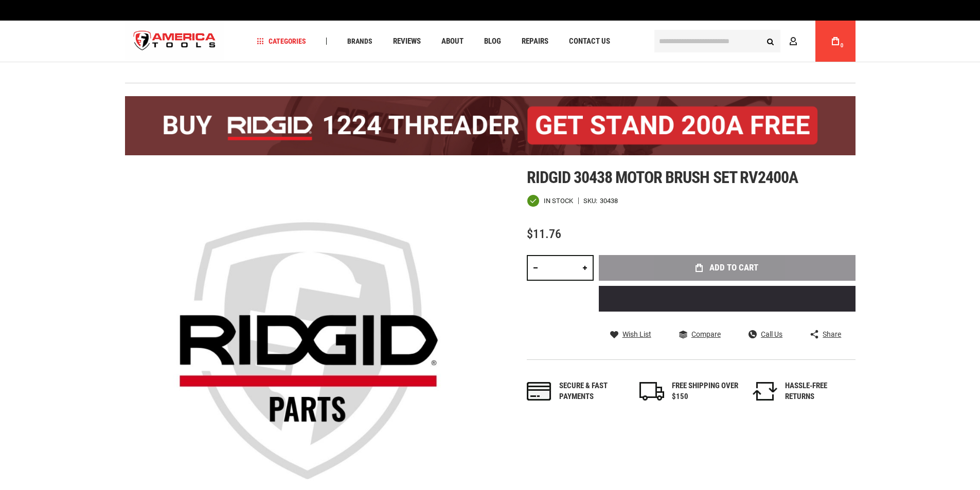 The height and width of the screenshot is (490, 980). What do you see at coordinates (281, 41) in the screenshot?
I see `a: Categories` at bounding box center [281, 41].